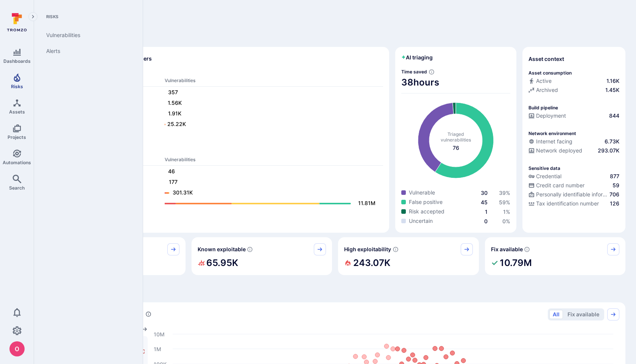  Describe the element at coordinates (614, 194) in the screenshot. I see `span: 706` at that location.